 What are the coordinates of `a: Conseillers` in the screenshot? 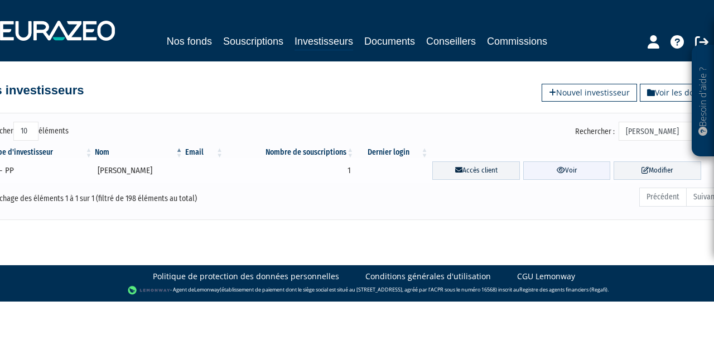 It's located at (451, 41).